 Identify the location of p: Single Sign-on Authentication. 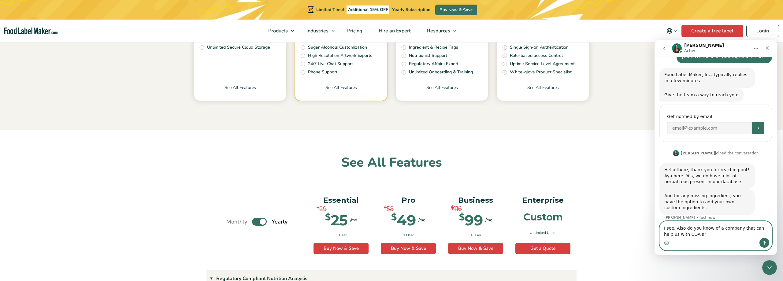
(539, 47).